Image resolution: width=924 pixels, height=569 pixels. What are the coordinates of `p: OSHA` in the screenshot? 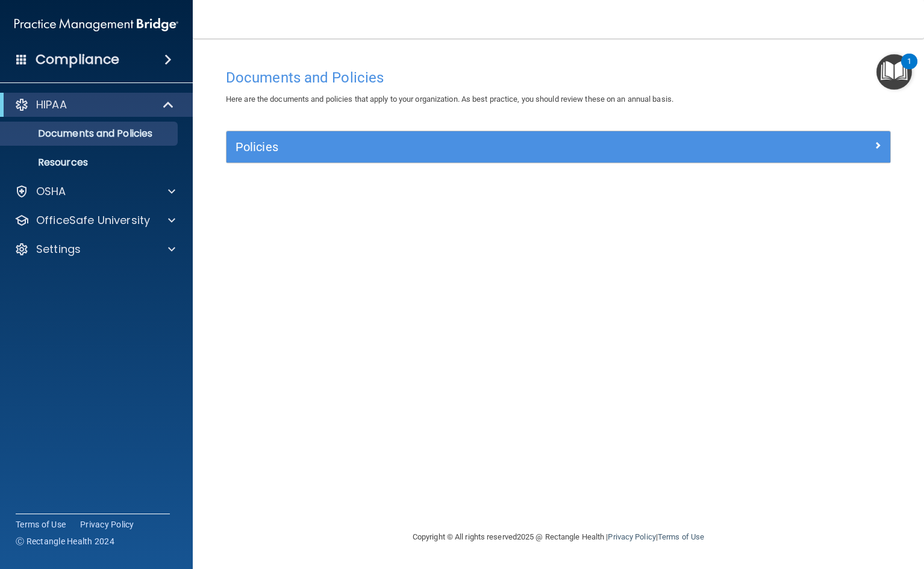 It's located at (51, 192).